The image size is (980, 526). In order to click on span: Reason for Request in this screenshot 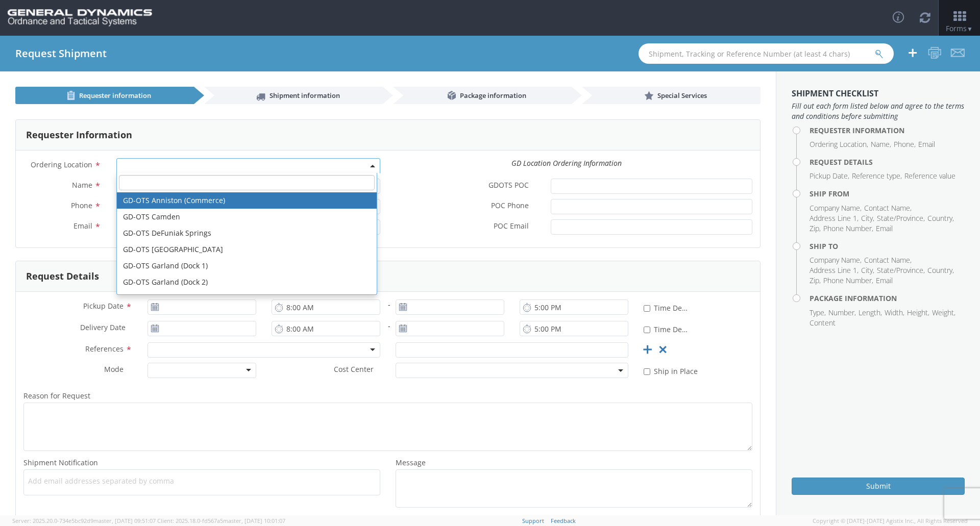, I will do `click(57, 395)`.